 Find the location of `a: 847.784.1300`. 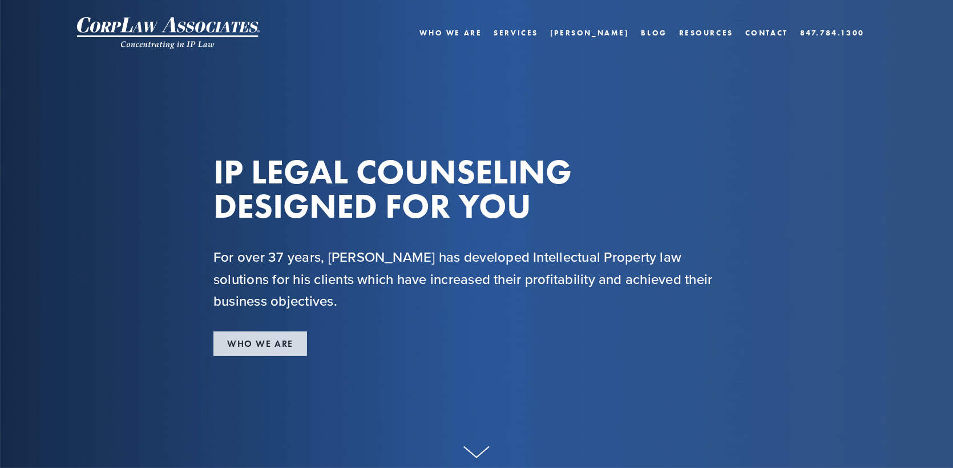

a: 847.784.1300 is located at coordinates (832, 33).